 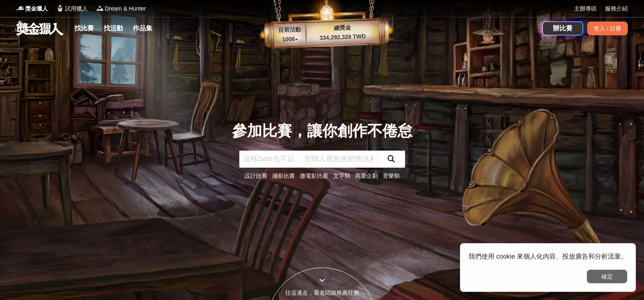 What do you see at coordinates (308, 159) in the screenshot?
I see `input: 這樣Sale也可以： 安聯人壽創意銷售法募集` at bounding box center [308, 159].